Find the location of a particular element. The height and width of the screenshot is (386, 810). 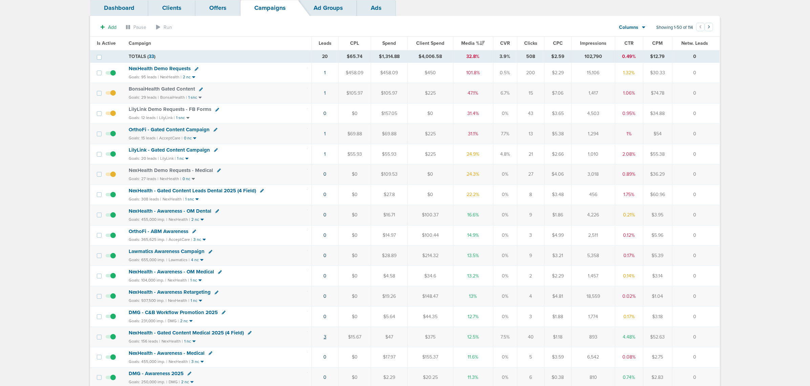

span: OrthoFi - Gated Content Campaign is located at coordinates (169, 129).